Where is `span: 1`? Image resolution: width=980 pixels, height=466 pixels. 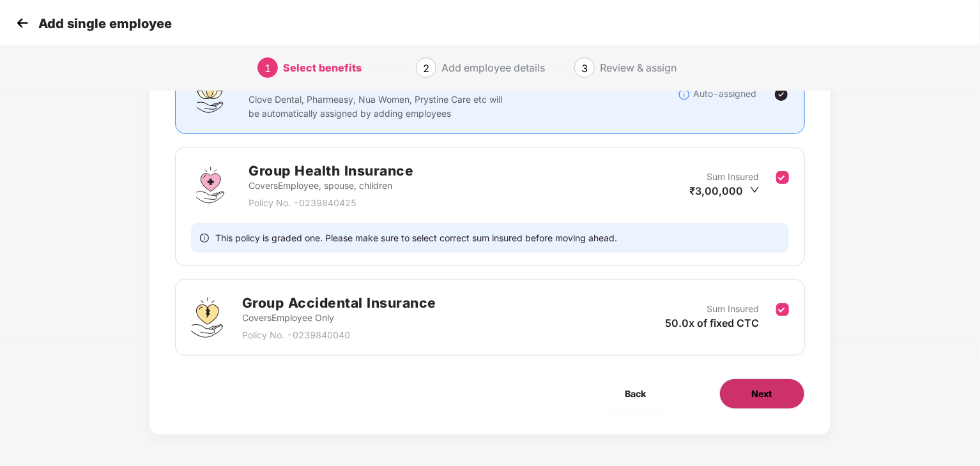 span: 1 is located at coordinates (268, 68).